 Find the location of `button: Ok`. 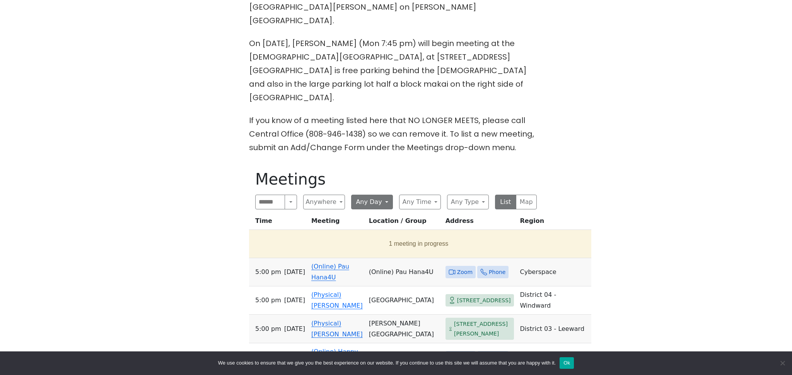

button: Ok is located at coordinates (566, 363).